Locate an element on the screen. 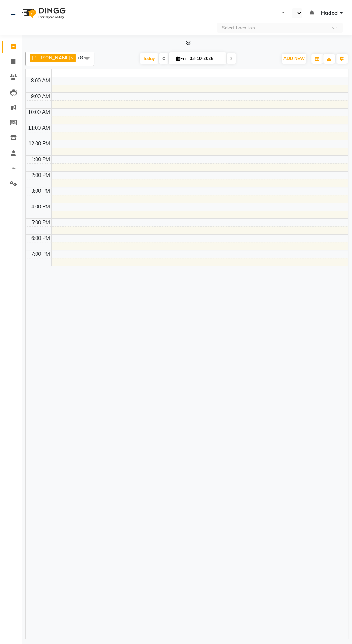 The image size is (352, 644). div: 8:00 AM is located at coordinates (40, 81).